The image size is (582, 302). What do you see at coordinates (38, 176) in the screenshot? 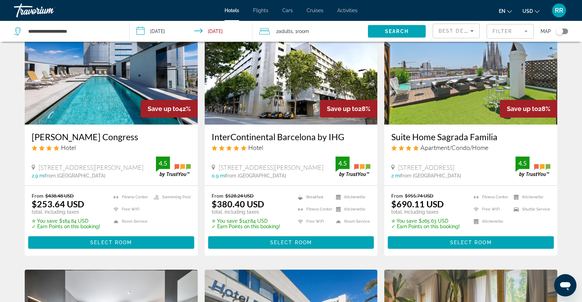
I see `span: 2.9 mi` at bounding box center [38, 176].